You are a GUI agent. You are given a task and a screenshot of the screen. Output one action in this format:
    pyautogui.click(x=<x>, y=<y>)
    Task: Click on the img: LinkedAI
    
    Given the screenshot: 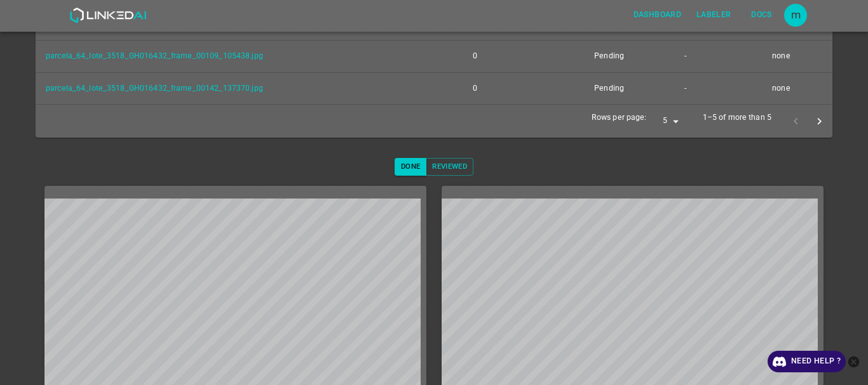 What is the action you would take?
    pyautogui.click(x=107, y=15)
    